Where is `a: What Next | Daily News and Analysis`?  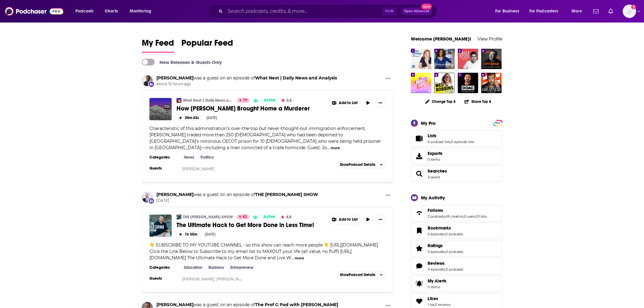 a: What Next | Daily News and Analysis is located at coordinates (296, 78).